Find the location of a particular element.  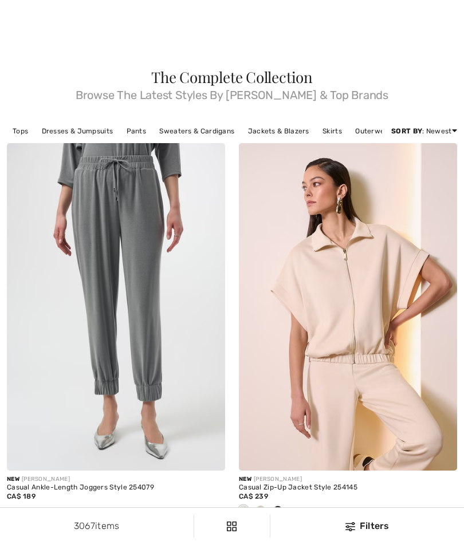

div: Fawn is located at coordinates (261, 511).